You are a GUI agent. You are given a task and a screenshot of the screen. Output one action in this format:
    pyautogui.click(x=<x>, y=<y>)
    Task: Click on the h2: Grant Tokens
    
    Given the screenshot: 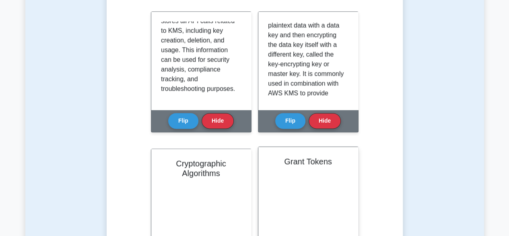 What is the action you would take?
    pyautogui.click(x=309, y=161)
    